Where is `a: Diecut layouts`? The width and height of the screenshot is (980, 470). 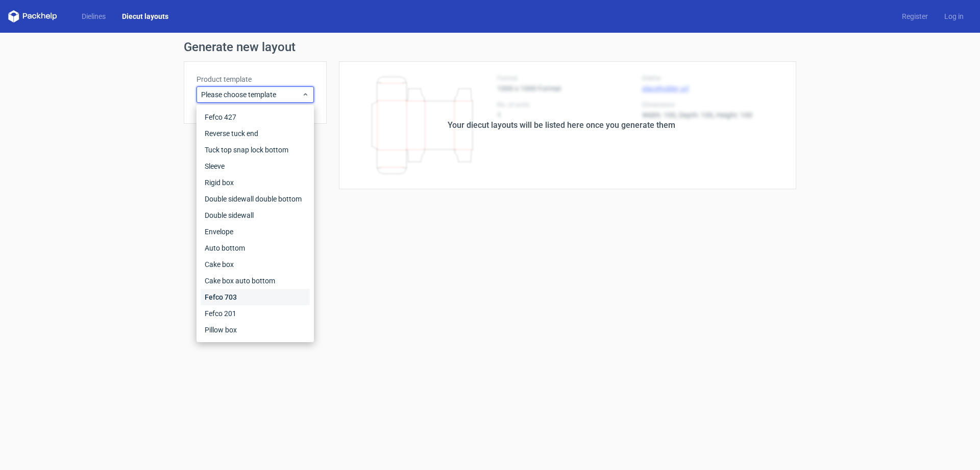 a: Diecut layouts is located at coordinates (145, 17).